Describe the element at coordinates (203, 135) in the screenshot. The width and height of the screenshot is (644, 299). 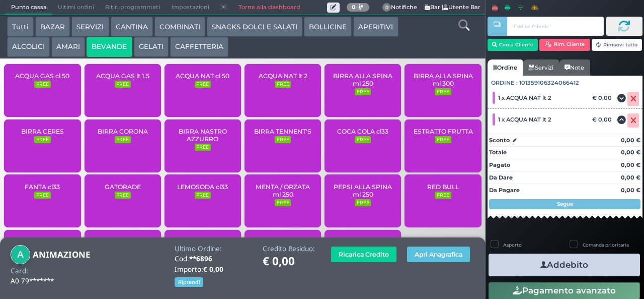
I see `span: BIRRA NASTRO AZZURRO` at that location.